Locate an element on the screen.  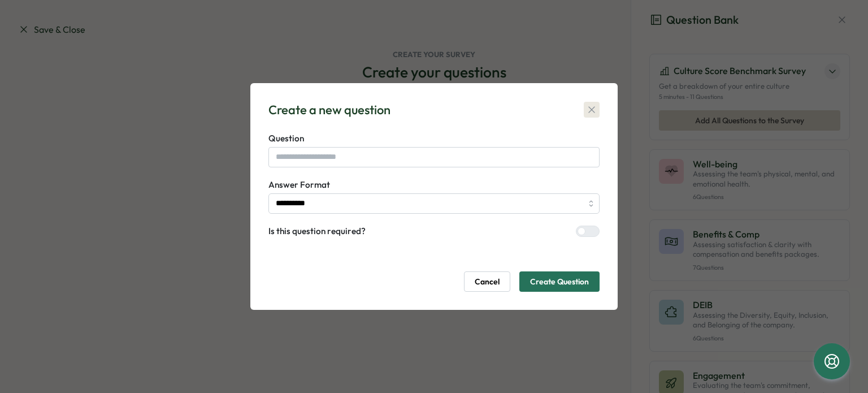
label: Answer Format is located at coordinates (434, 185).